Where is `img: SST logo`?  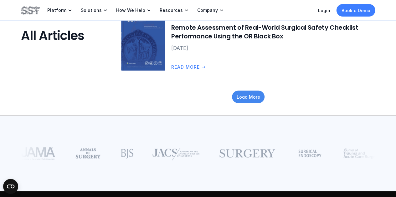
img: SST logo is located at coordinates (30, 10).